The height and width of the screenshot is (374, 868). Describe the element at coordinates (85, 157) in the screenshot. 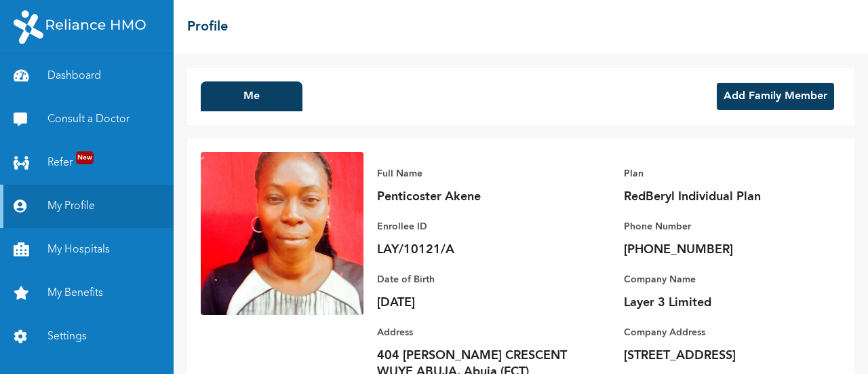

I see `span: New` at that location.